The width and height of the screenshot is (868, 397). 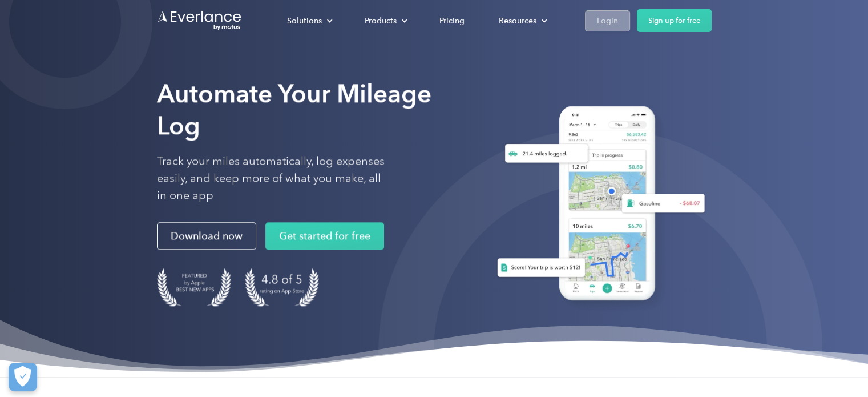 I want to click on div: Pricing, so click(x=452, y=20).